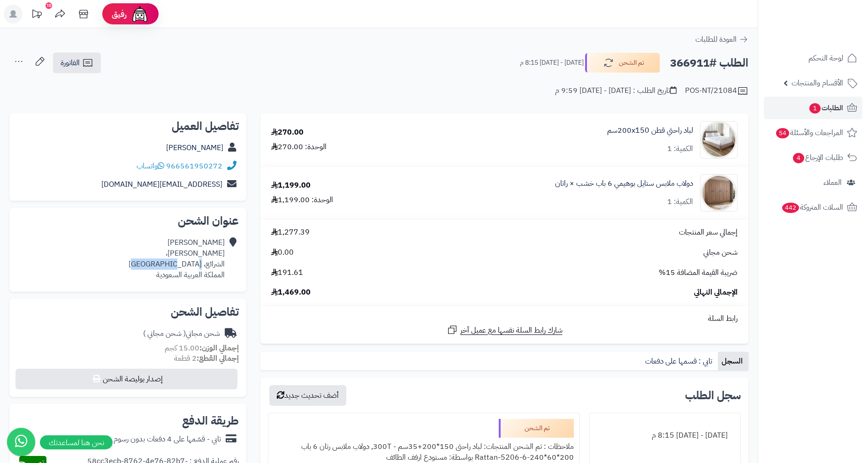  What do you see at coordinates (126, 379) in the screenshot?
I see `button: إصدار بوليصة الشحن` at bounding box center [126, 379].